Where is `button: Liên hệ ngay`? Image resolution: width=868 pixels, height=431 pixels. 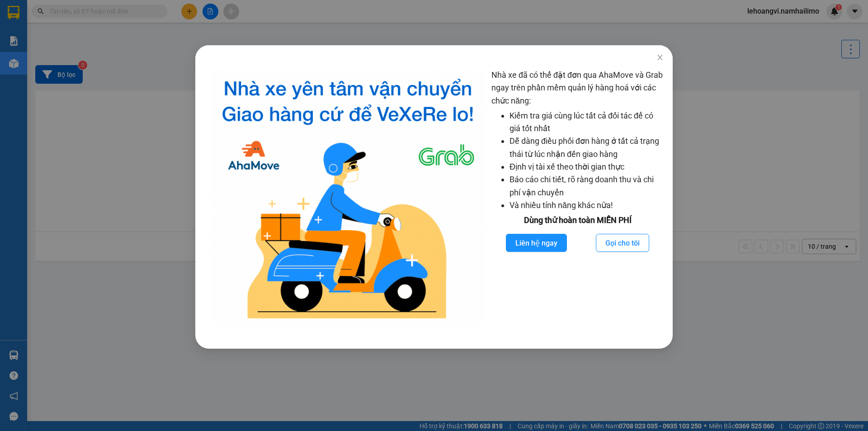
button: Liên hệ ngay is located at coordinates (536, 243).